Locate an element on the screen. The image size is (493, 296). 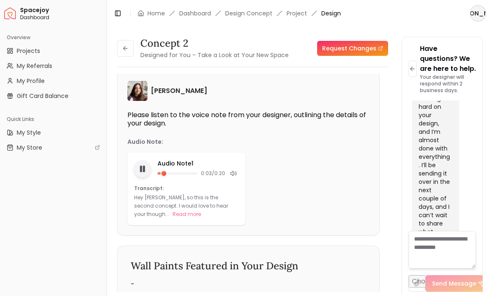
span: My Referrals is located at coordinates (34, 66).